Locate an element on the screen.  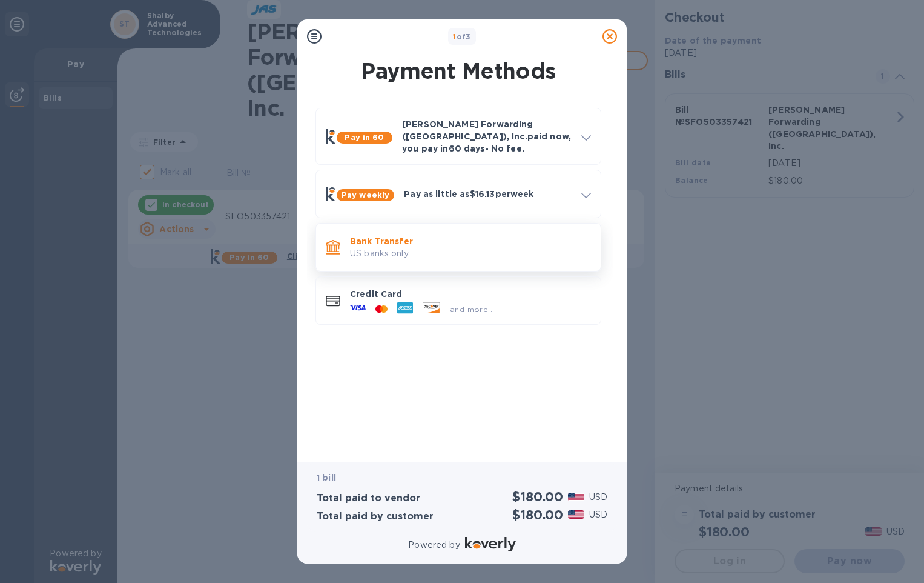
p: Powered by is located at coordinates (433, 545).